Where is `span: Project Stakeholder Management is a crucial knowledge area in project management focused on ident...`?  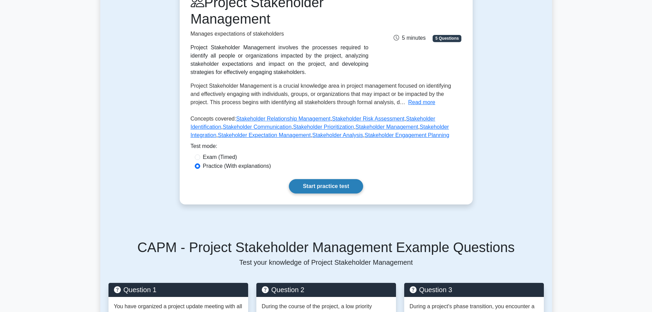
span: Project Stakeholder Management is a crucial knowledge area in project management focused on ident... is located at coordinates (321, 94).